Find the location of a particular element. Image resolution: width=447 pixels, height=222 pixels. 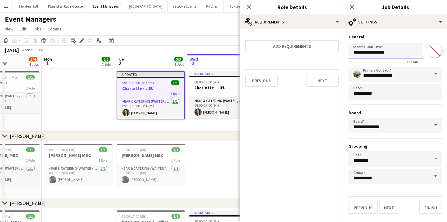

div: 2 Jobs is located at coordinates (106, 64).